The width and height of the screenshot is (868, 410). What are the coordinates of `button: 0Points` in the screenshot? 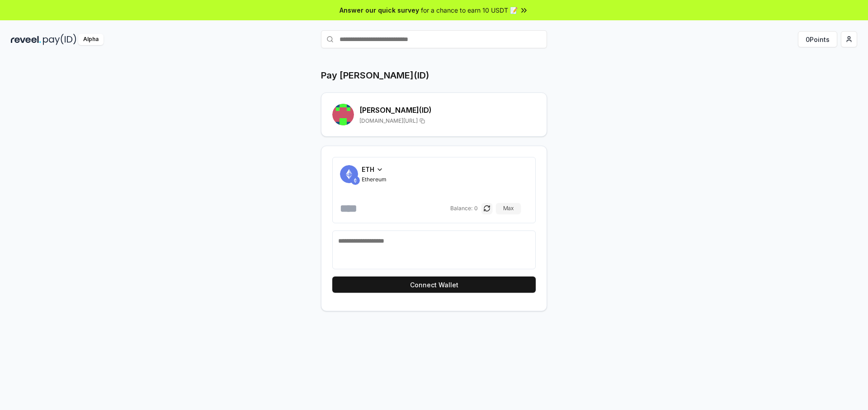 It's located at (817, 39).